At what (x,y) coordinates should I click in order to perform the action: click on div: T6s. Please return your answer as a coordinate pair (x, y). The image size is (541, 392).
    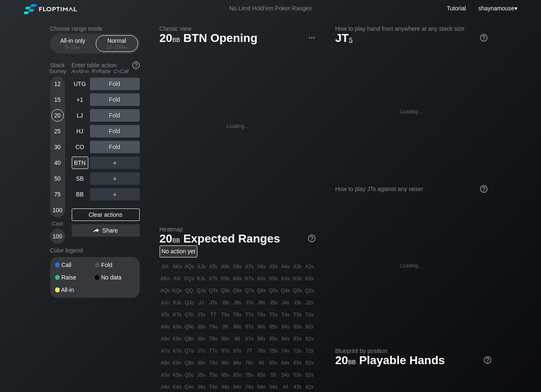
    Looking at the image, I should click on (262, 314).